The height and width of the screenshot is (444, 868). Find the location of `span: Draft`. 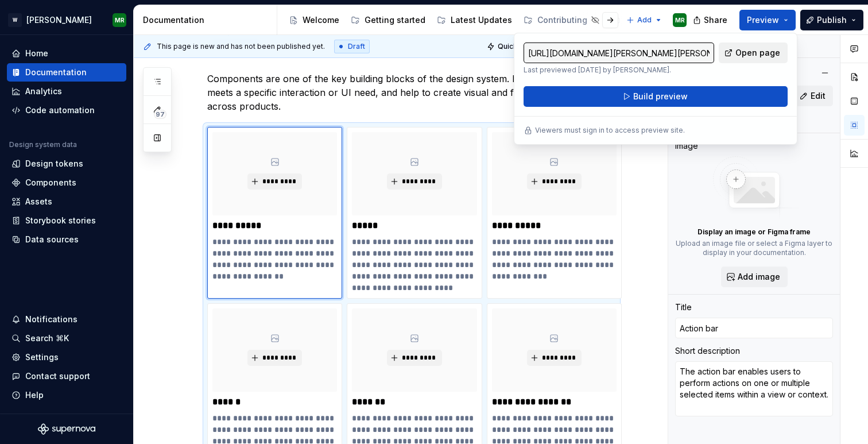

span: Draft is located at coordinates (356, 47).